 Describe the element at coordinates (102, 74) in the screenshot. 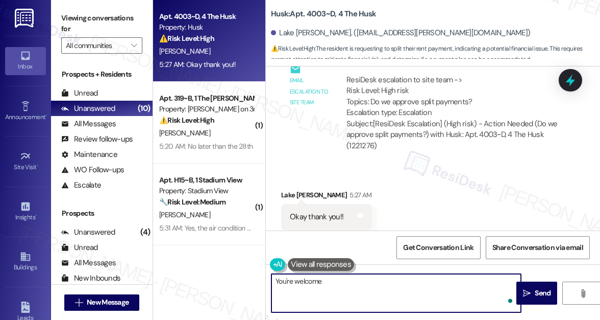

I see `div: Prospects + Residents` at that location.